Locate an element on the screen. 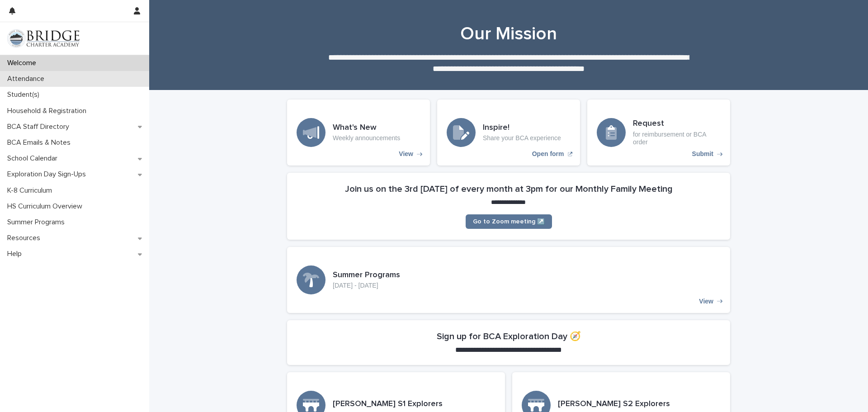 Image resolution: width=868 pixels, height=412 pixels. span: Go to Zoom meeting ↗️ is located at coordinates (509, 221).